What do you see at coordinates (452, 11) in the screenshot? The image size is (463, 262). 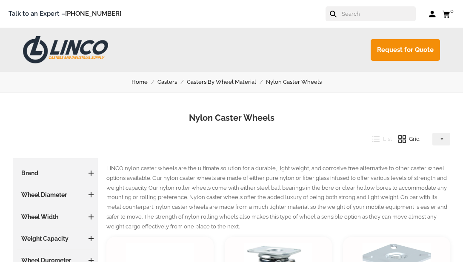 I see `span: 0` at bounding box center [452, 11].